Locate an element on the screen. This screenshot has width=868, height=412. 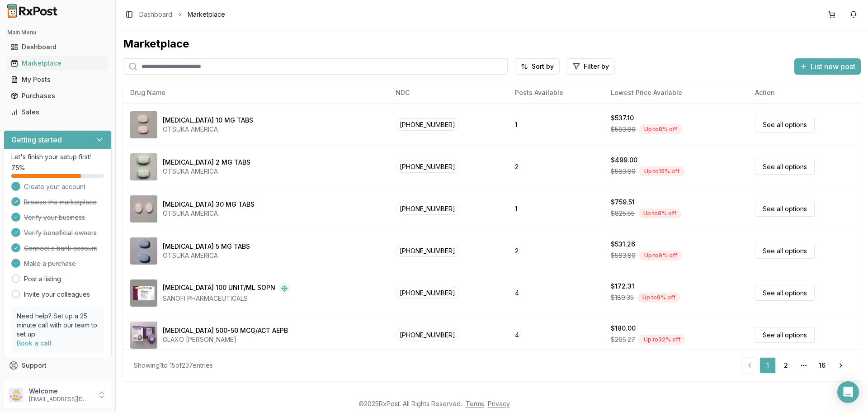
a: My Posts is located at coordinates (57, 79).